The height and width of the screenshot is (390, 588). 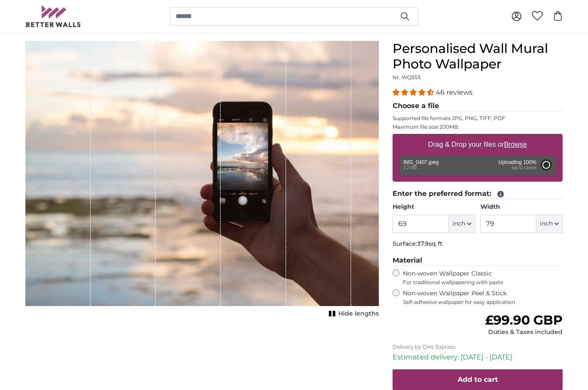 I want to click on u: Browse, so click(x=515, y=144).